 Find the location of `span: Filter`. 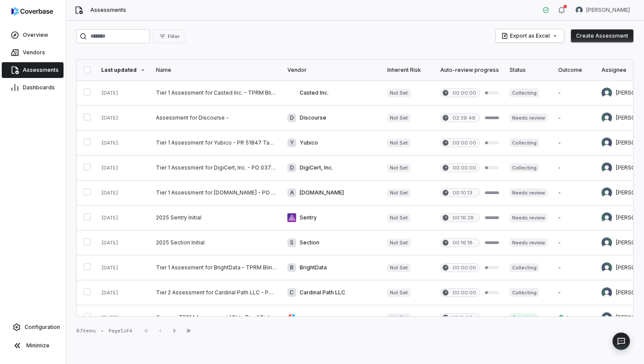

span: Filter is located at coordinates (174, 36).